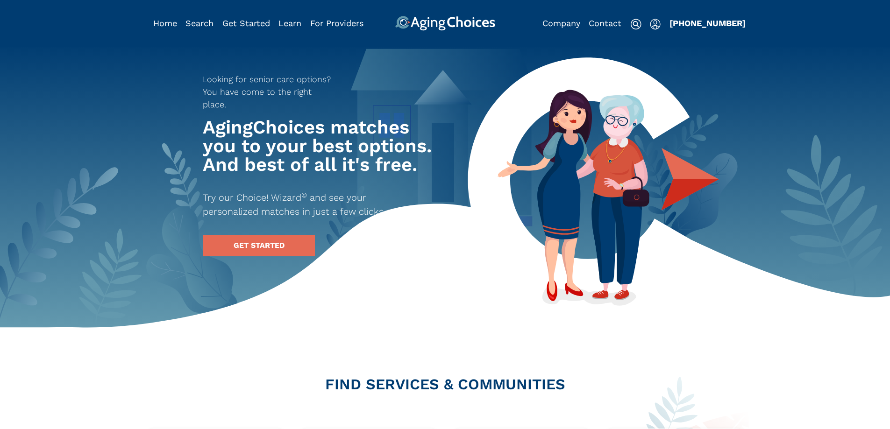 This screenshot has height=429, width=890. I want to click on img: user-icon.svg, so click(655, 24).